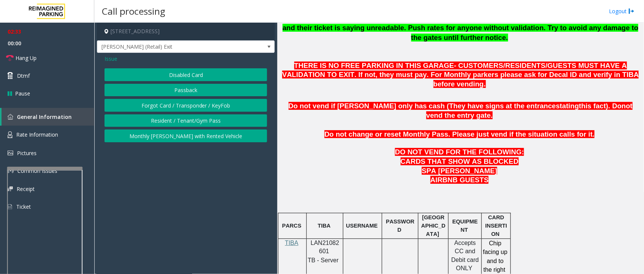 Image resolution: width=644 pixels, height=274 pixels. Describe the element at coordinates (26, 58) in the screenshot. I see `span: Hang Up` at that location.